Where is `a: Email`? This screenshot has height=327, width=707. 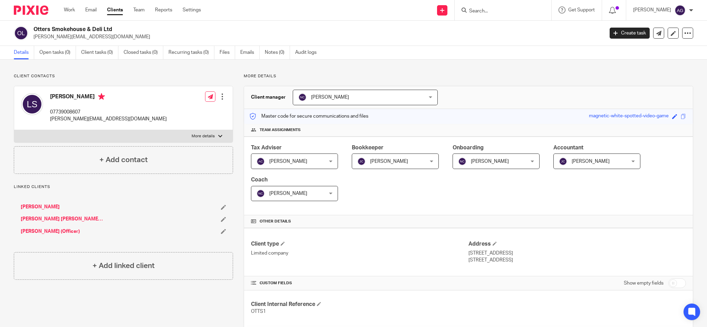 a: Email is located at coordinates (91, 10).